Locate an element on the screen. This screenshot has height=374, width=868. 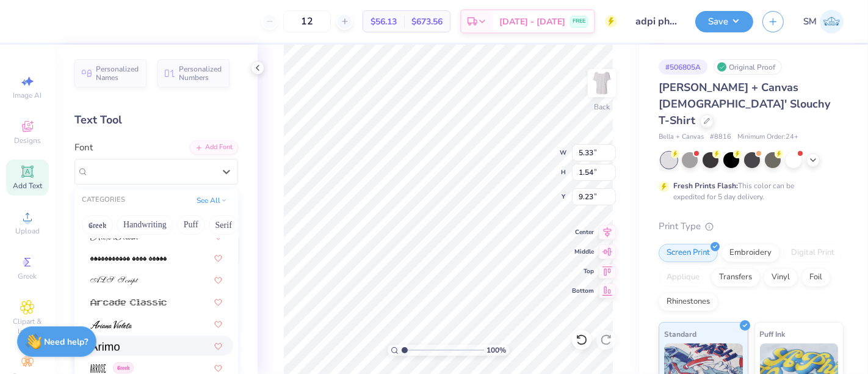
button: Greek is located at coordinates (97, 225).